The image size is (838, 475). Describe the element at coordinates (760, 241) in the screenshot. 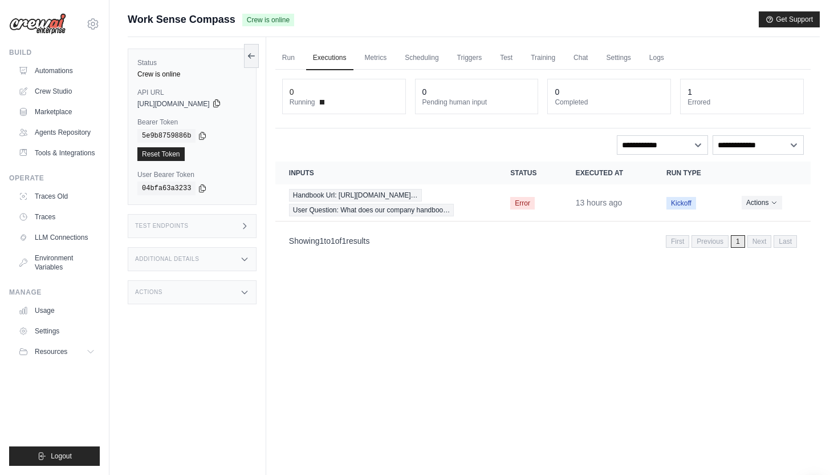

I see `span: Next` at that location.